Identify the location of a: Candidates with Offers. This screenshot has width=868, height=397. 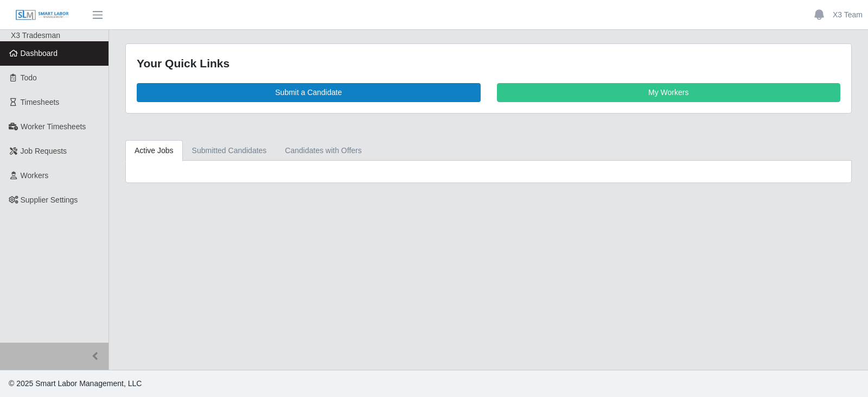
(323, 151).